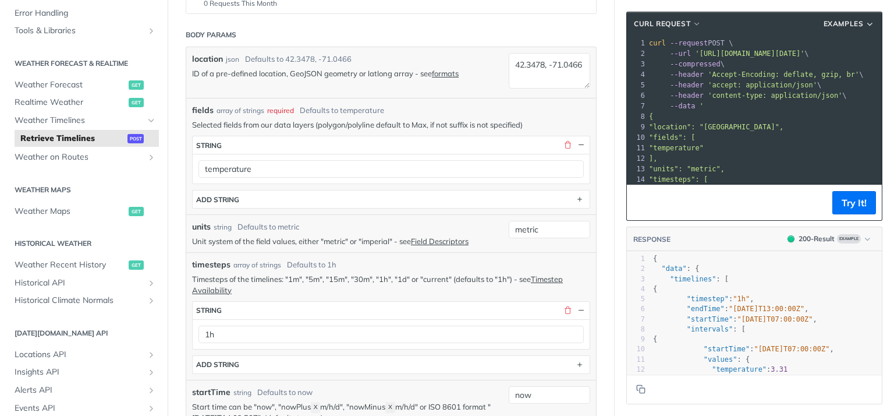 This screenshot has height=416, width=894. What do you see at coordinates (377, 284) in the screenshot?
I see `a: Timestep Availability` at bounding box center [377, 284].